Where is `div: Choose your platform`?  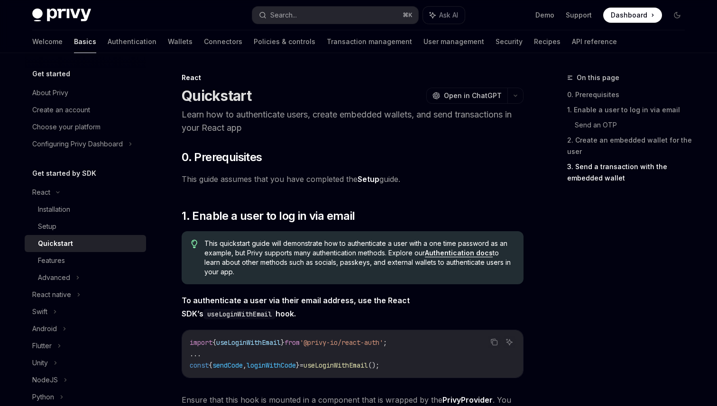
div: Choose your platform is located at coordinates (66, 127).